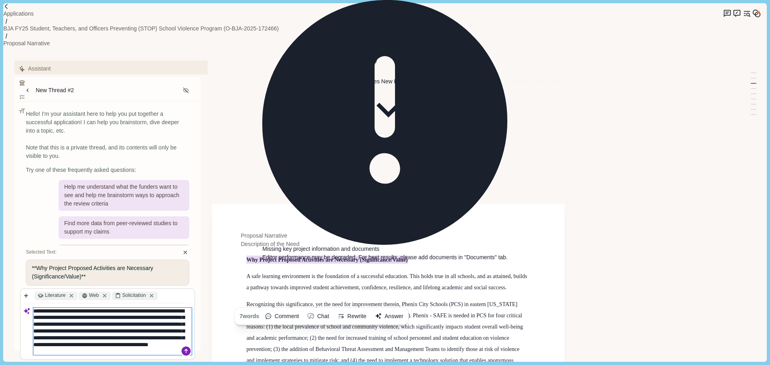 The width and height of the screenshot is (770, 365). What do you see at coordinates (41, 253) in the screenshot?
I see `span: Selected Text:` at bounding box center [41, 253].